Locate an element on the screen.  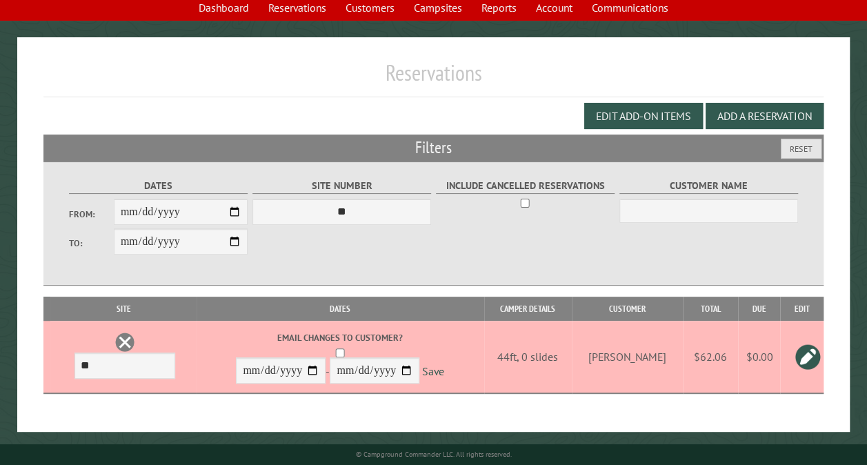
td: 44ft, 0 slides is located at coordinates (528, 357).